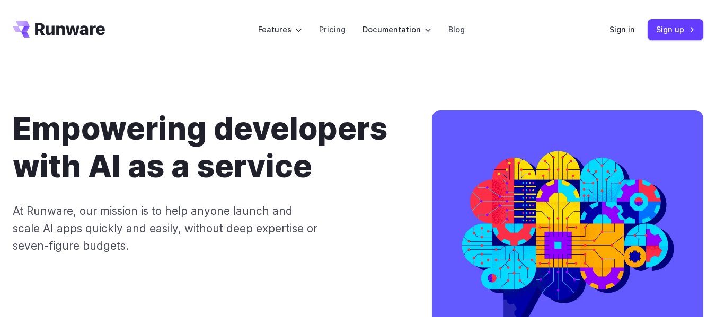 The width and height of the screenshot is (716, 317). I want to click on h1: Empowering developers with AI as a service, so click(205, 148).